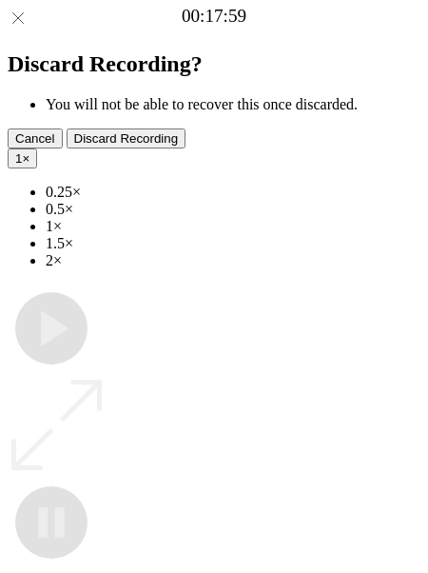 Image resolution: width=428 pixels, height=573 pixels. Describe the element at coordinates (233, 192) in the screenshot. I see `li: 0.25×` at that location.